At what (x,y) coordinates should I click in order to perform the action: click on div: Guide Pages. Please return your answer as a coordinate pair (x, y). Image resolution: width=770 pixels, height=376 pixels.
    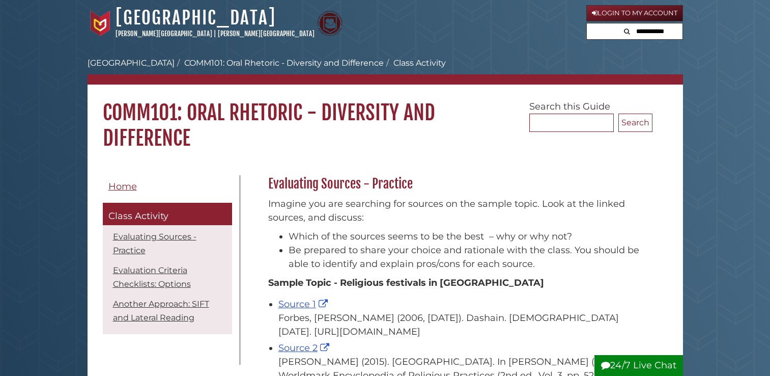
    Looking at the image, I should click on (167, 257).